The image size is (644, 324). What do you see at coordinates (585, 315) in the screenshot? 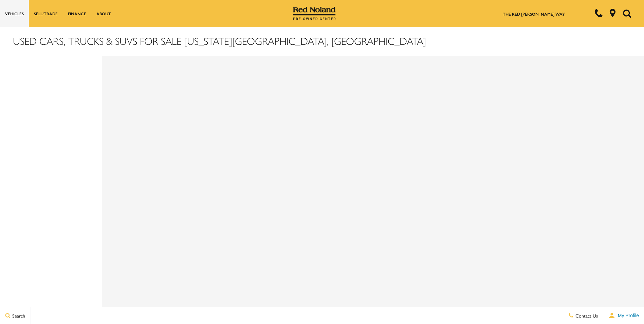
I see `span: Contact Us` at bounding box center [585, 315].